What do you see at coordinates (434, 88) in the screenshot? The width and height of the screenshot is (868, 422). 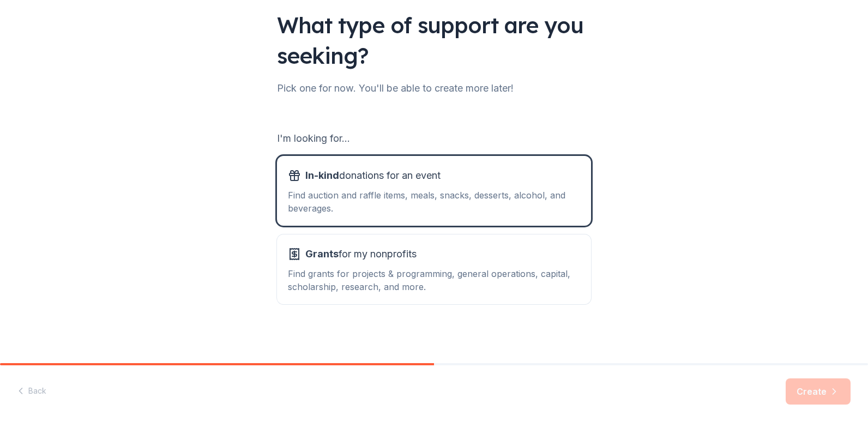 I see `div: Pick one for now. You'll be able to create more later!` at bounding box center [434, 88].